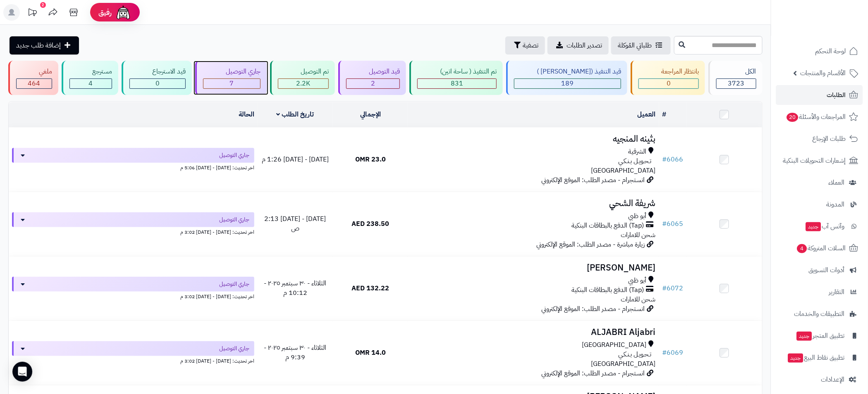  Describe the element at coordinates (456, 78) in the screenshot. I see `a: تم التنفيذ ( ساحة اتين) 831` at that location.